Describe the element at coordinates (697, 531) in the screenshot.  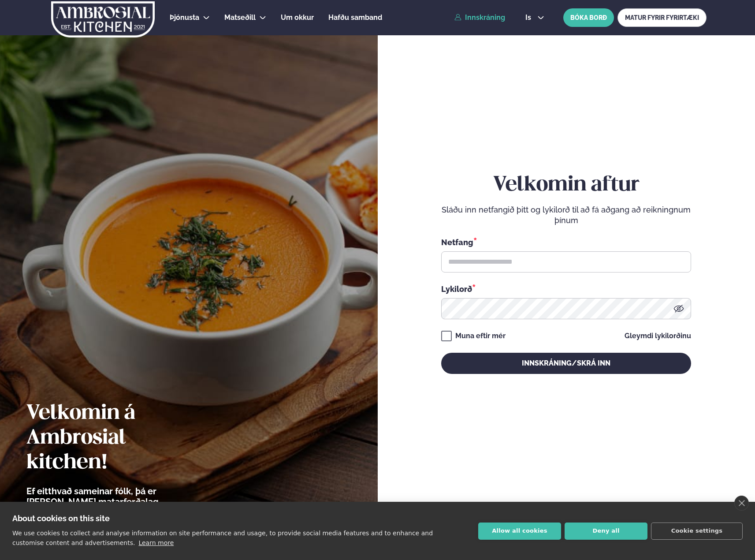
I see `button: Cookie settings` at that location.